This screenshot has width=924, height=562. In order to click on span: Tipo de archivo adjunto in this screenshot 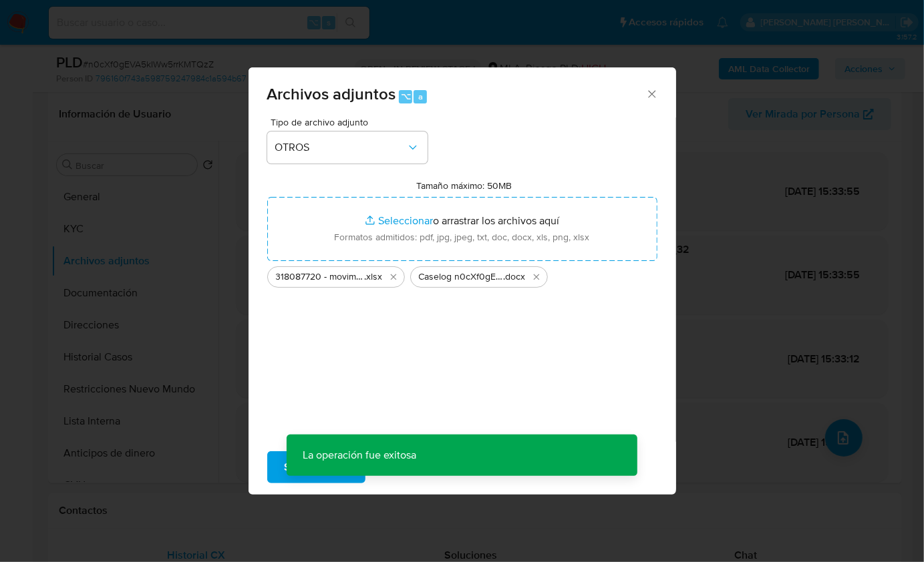, I will do `click(351, 122)`.